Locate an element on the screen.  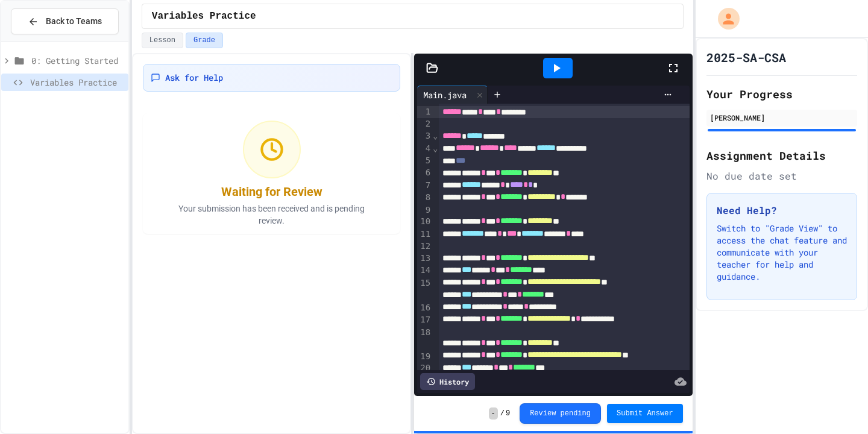
div: 2 is located at coordinates (424, 124).